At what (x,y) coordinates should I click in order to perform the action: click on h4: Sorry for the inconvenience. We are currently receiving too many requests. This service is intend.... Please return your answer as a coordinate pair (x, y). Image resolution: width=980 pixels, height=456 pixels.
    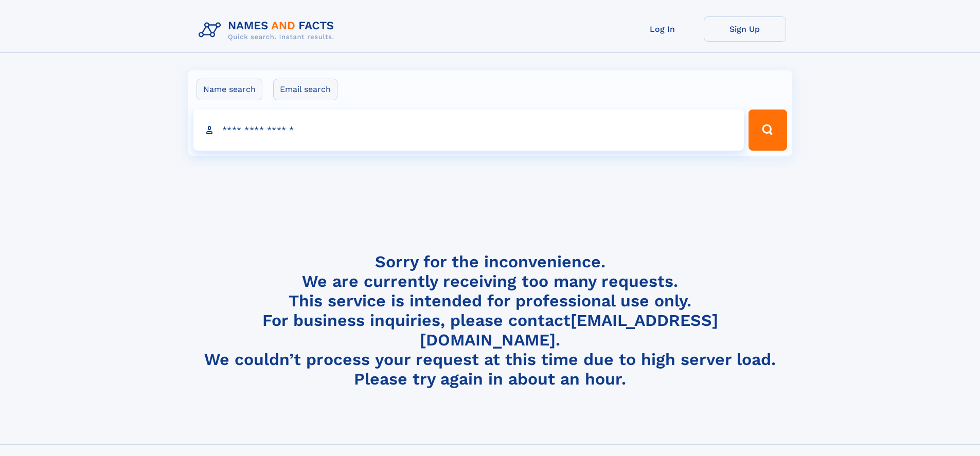
    Looking at the image, I should click on (490, 320).